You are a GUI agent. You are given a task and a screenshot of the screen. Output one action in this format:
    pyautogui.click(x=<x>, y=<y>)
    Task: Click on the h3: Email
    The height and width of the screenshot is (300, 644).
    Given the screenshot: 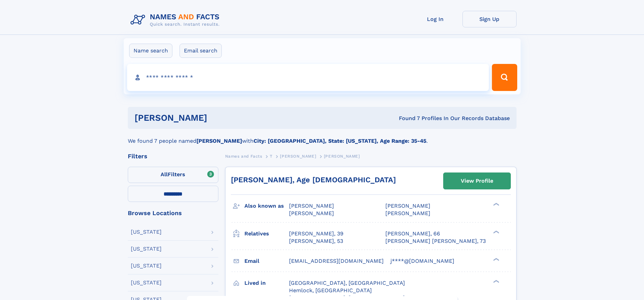 What is the action you would take?
    pyautogui.click(x=267, y=261)
    